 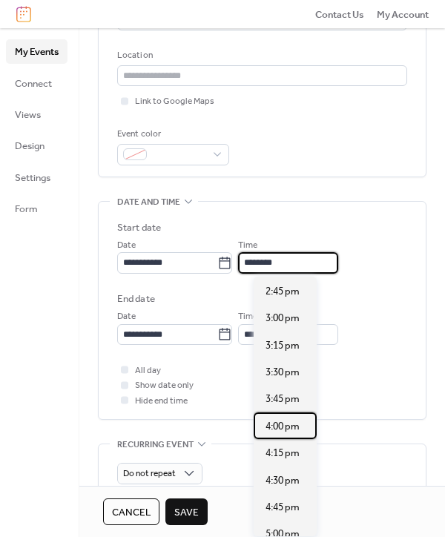 What do you see at coordinates (36, 51) in the screenshot?
I see `a: My Events` at bounding box center [36, 51].